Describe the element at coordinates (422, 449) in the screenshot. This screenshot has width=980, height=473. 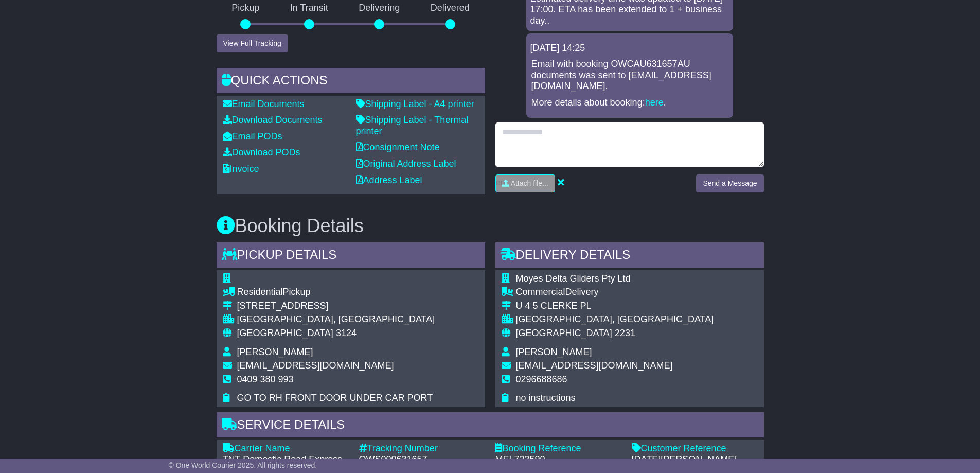
I see `div: Tracking Number` at that location.